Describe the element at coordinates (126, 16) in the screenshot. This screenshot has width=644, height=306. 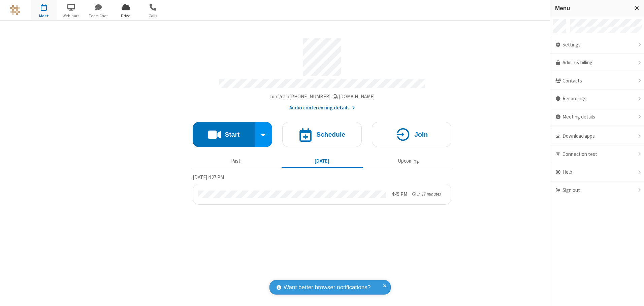
I see `span: Drive` at that location.